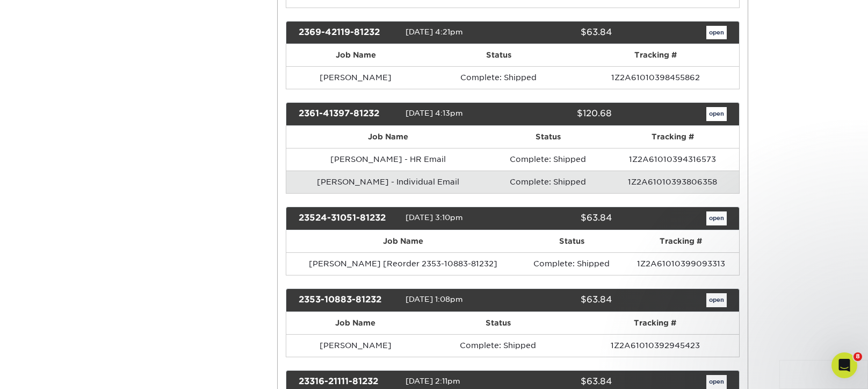 The height and width of the screenshot is (389, 868). I want to click on div: 23316-21111-81232, so click(348, 382).